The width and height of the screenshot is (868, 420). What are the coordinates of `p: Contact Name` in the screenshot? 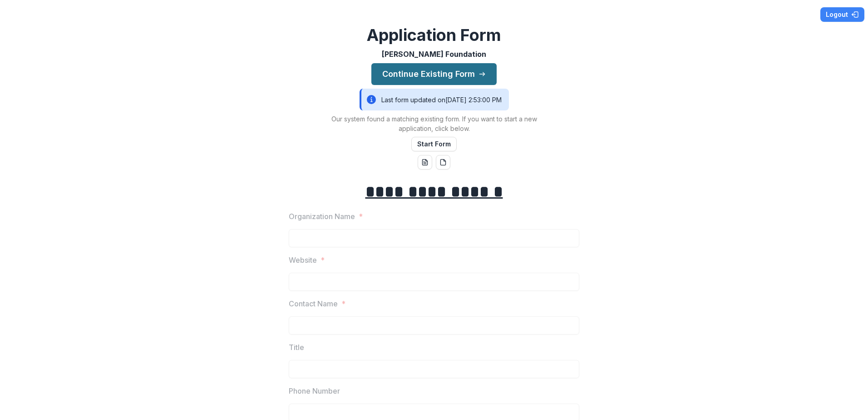 It's located at (313, 303).